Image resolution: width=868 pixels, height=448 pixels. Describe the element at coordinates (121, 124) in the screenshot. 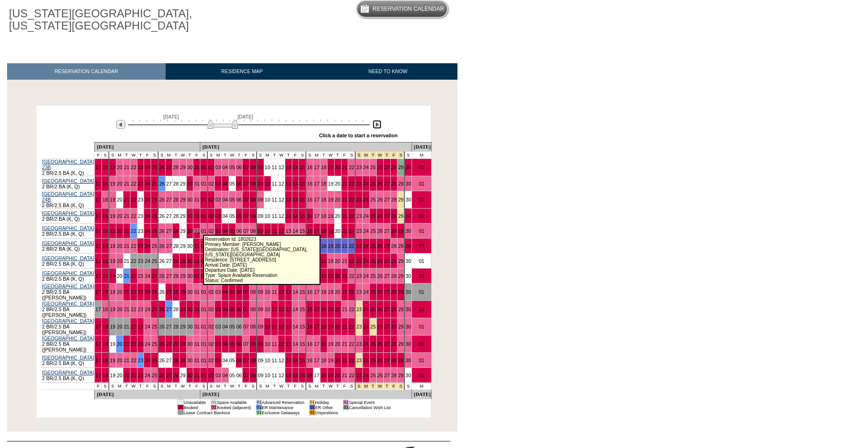

I see `img: Previous` at that location.